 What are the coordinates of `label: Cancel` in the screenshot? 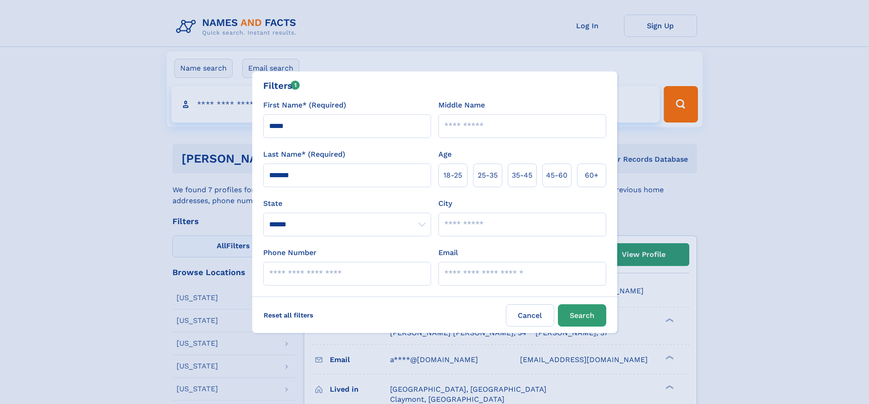 It's located at (530, 316).